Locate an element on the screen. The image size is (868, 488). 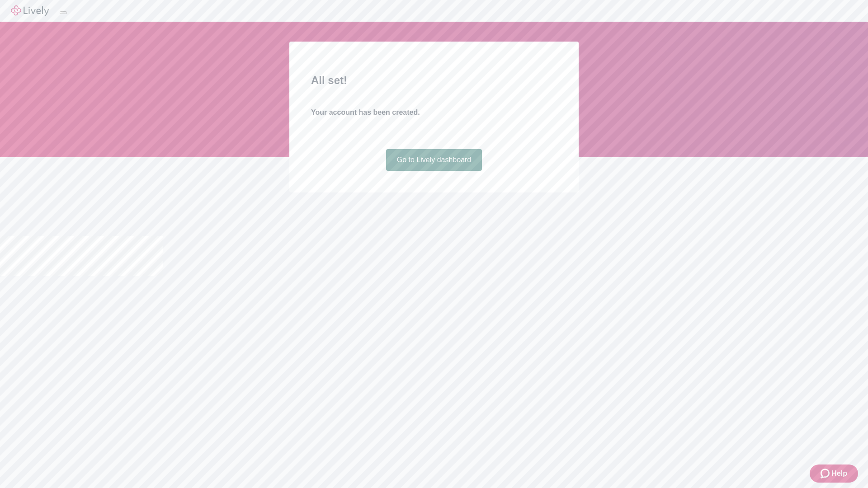
button: Zendesk support iconHelp is located at coordinates (834, 474).